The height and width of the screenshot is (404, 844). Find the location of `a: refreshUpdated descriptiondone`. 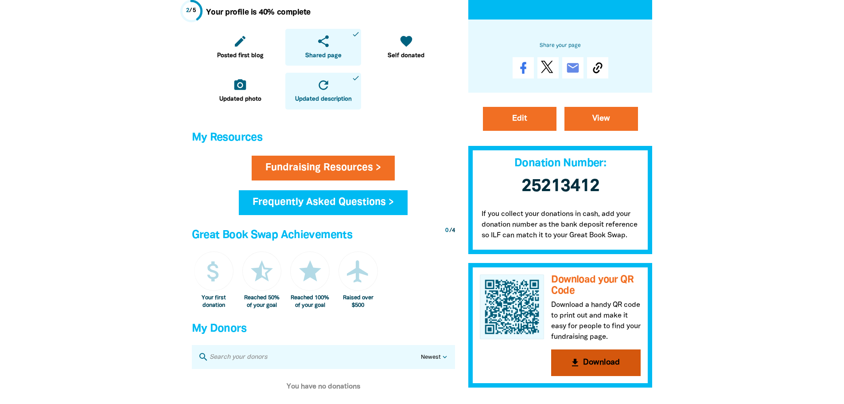

a: refreshUpdated descriptiondone is located at coordinates (323, 91).